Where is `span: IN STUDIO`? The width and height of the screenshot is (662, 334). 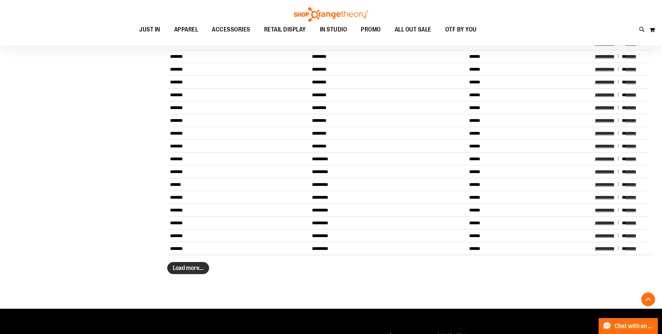
span: IN STUDIO is located at coordinates (333, 29).